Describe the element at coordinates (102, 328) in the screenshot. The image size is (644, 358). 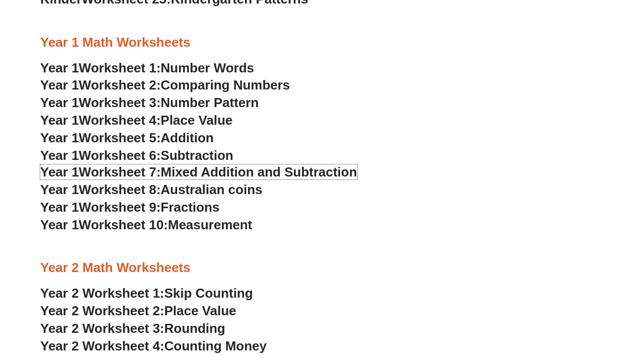
I see `span: Year 2 Worksheet 3:` at that location.